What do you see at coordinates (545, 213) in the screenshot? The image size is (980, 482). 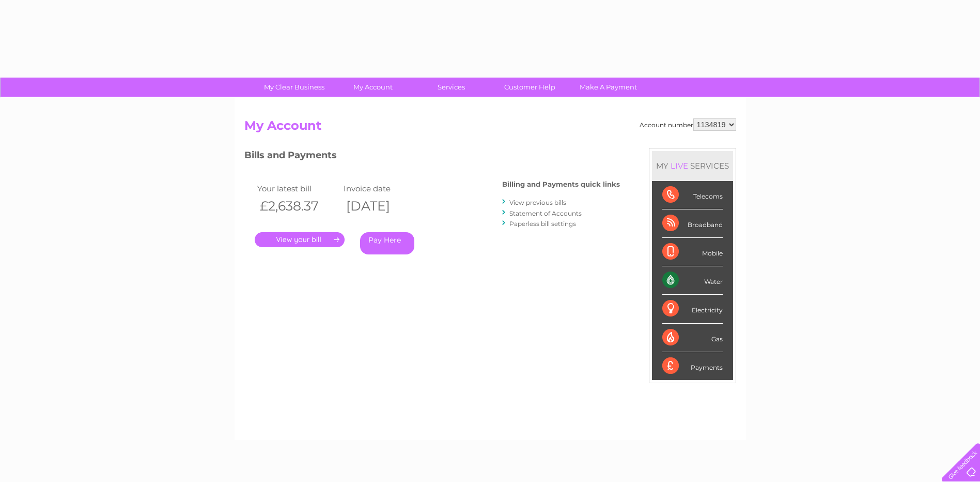 I see `a: Statement of Accounts` at bounding box center [545, 213].